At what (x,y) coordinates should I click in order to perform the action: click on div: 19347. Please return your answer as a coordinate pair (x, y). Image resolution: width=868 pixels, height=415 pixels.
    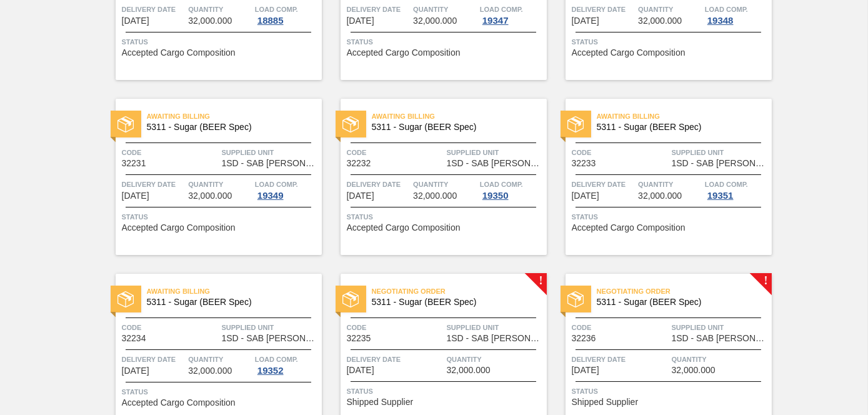
    Looking at the image, I should click on (496, 21).